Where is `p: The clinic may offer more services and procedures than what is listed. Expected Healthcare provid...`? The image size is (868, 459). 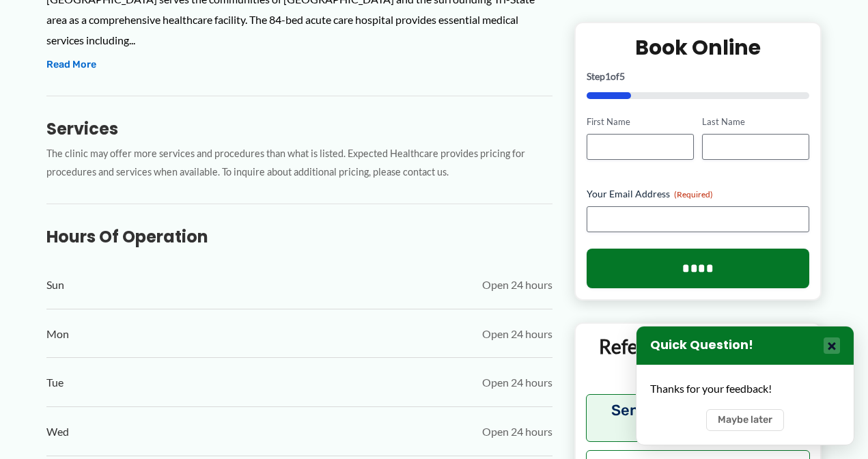
p: The clinic may offer more services and procedures than what is listed. Expected Healthcare provid... is located at coordinates (299, 163).